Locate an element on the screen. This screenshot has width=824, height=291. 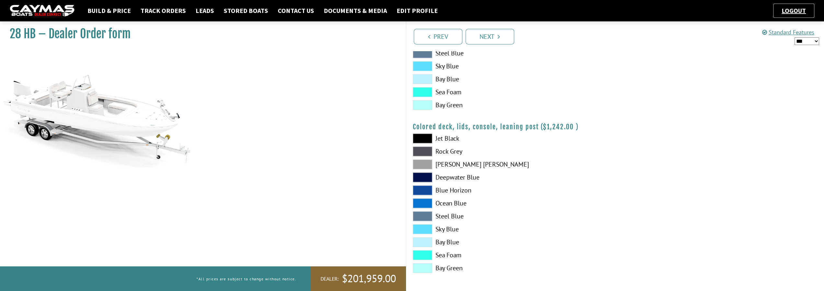
h1: 28 HB – Dealer Order form is located at coordinates (200, 34).